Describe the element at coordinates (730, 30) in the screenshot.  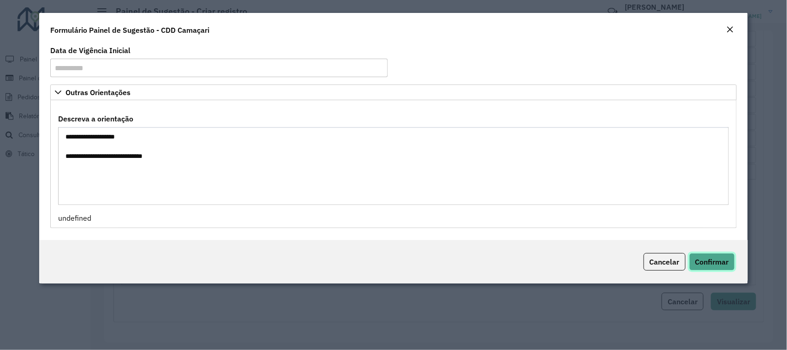
I see `button: Close` at that location.